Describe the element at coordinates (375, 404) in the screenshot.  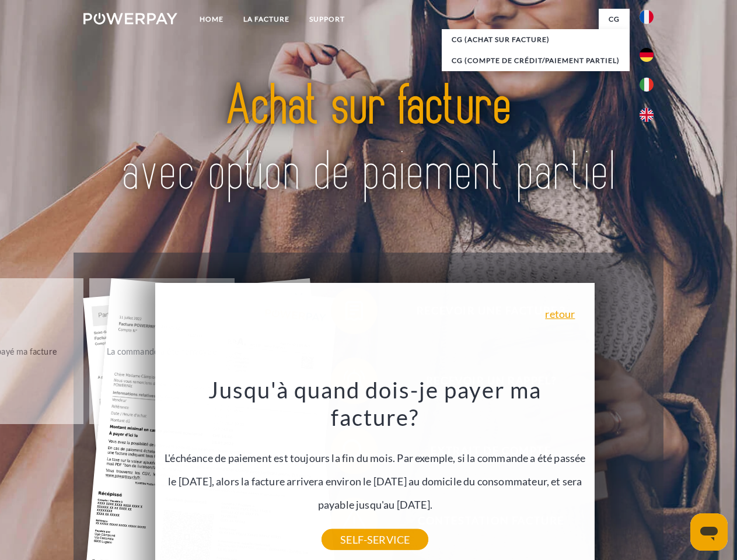
I see `h3: Jusqu'à quand dois-je payer ma facture?` at that location.